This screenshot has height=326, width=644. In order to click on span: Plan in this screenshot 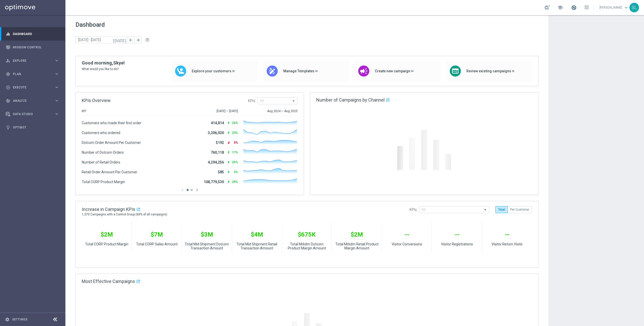, I will do `click(33, 74)`.